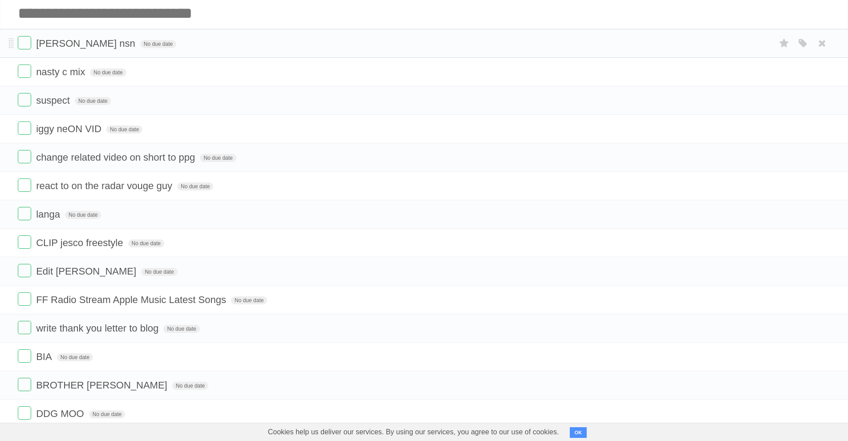 This screenshot has height=441, width=848. What do you see at coordinates (98, 328) in the screenshot?
I see `span: write thank you letter to blog` at bounding box center [98, 328].